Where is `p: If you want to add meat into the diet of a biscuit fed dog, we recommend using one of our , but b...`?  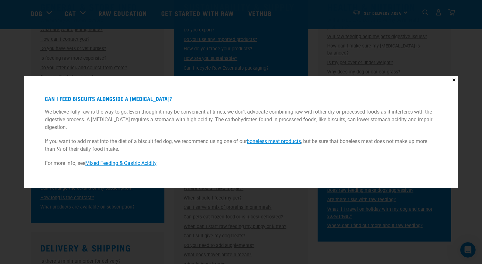
p: If you want to add meat into the diet of a biscuit fed dog, we recommend using one of our , but b... is located at coordinates (241, 145).